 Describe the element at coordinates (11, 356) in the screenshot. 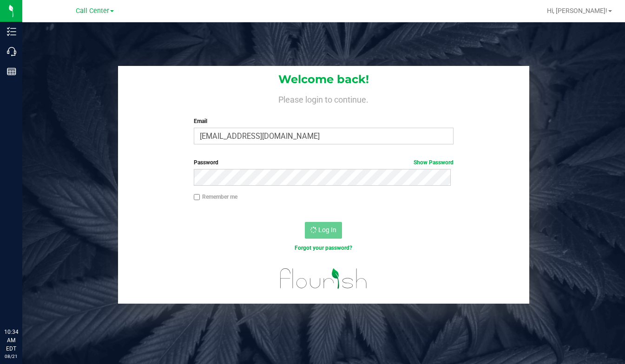

I see `p: 08/21` at that location.